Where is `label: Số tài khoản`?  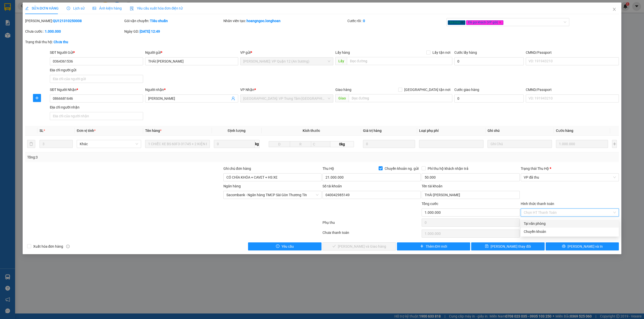 label: Số tài khoản is located at coordinates (332, 186).